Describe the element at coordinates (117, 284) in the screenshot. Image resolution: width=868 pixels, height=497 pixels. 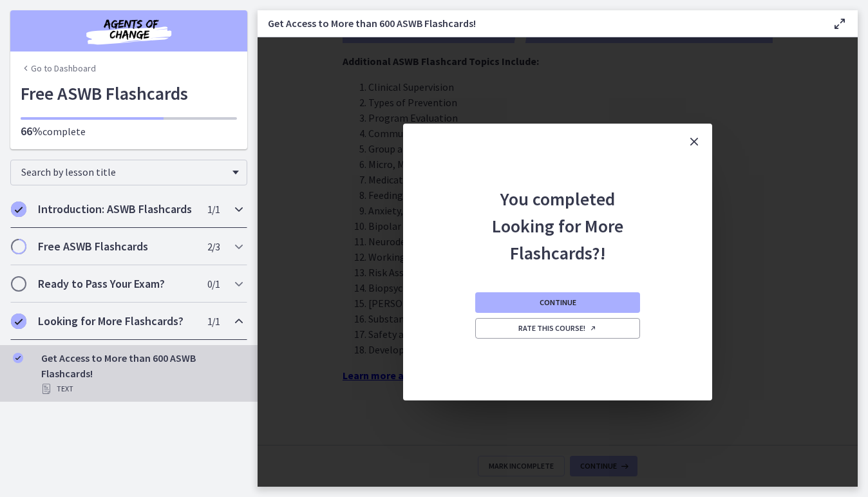
I see `h2: Ready to Pass Your Exam?` at that location.